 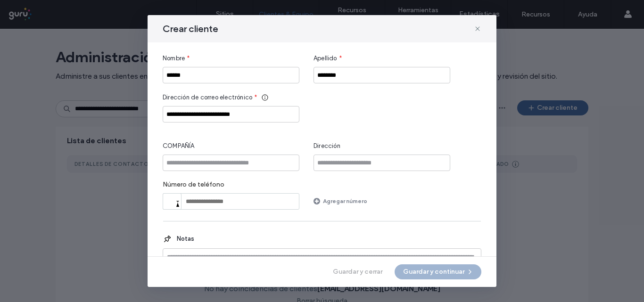 What do you see at coordinates (345, 201) in the screenshot?
I see `label: Agregar número` at bounding box center [345, 201].